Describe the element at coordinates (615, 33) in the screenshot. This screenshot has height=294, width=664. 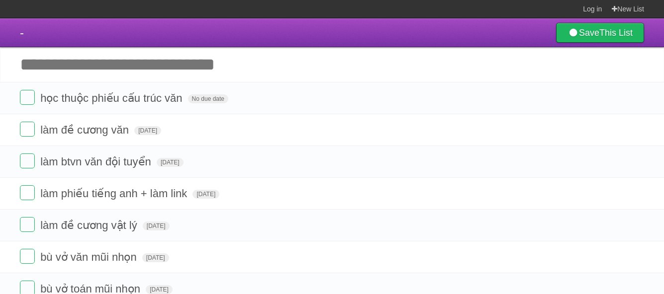
I see `b: This List` at that location.